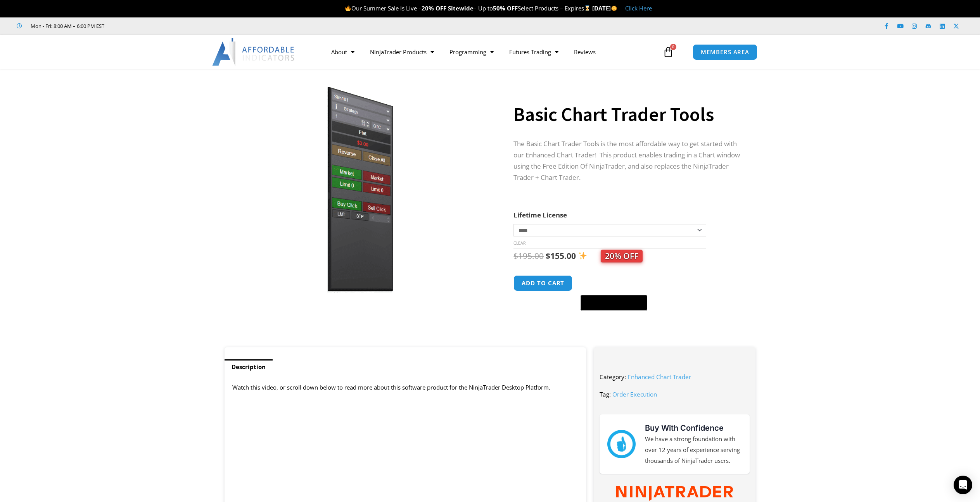 Image resolution: width=980 pixels, height=502 pixels. What do you see at coordinates (468, 8) in the screenshot?
I see `span: Our Summer Sale is Live – – Up to Select Products – Expires` at bounding box center [468, 8].